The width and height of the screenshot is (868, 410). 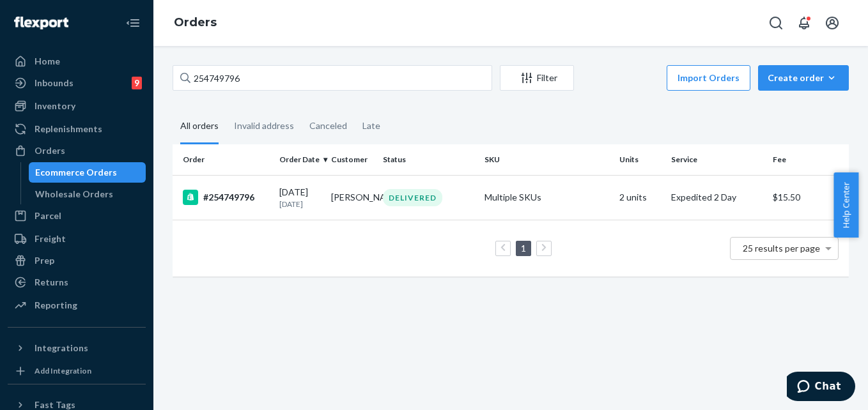 What do you see at coordinates (47, 61) in the screenshot?
I see `div: Home` at bounding box center [47, 61].